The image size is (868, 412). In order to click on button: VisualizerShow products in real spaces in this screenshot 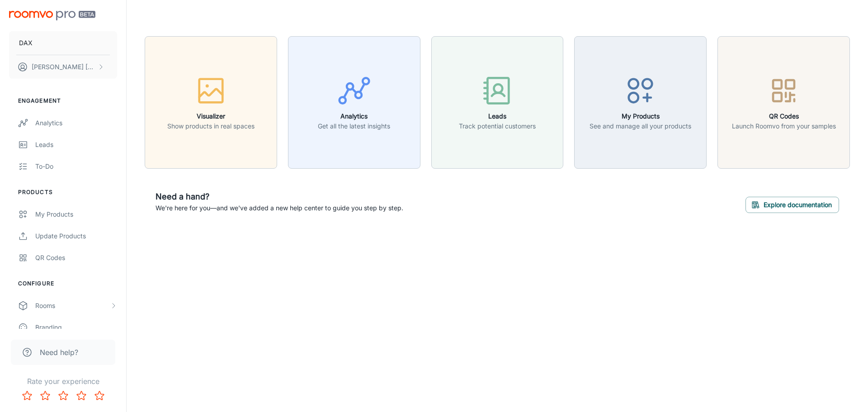, I will do `click(211, 102)`.